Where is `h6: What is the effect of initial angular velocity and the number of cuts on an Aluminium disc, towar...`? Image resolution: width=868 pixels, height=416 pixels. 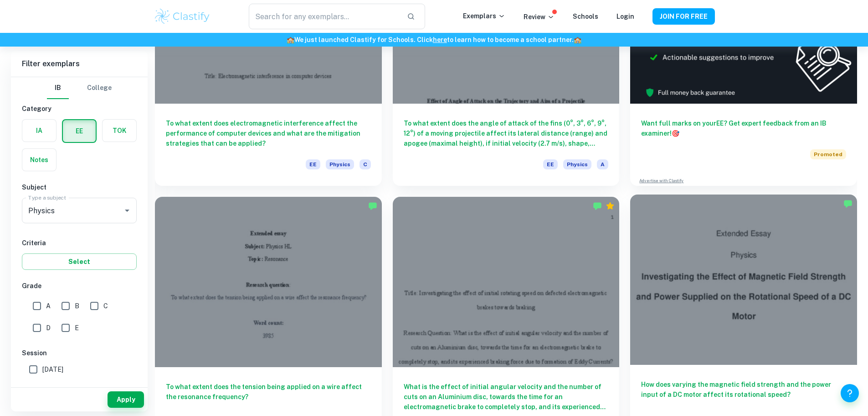
h6: What is the effect of initial angular velocity and the number of cuts on an Aluminium disc, towar... is located at coordinates (506, 396).